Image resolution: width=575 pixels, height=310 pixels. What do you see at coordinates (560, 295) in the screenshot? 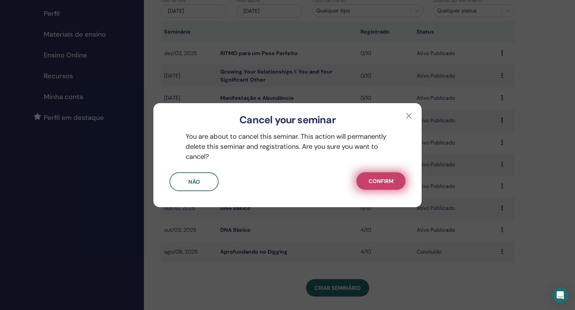
I see `div: Open Intercom Messenger` at bounding box center [560, 295].